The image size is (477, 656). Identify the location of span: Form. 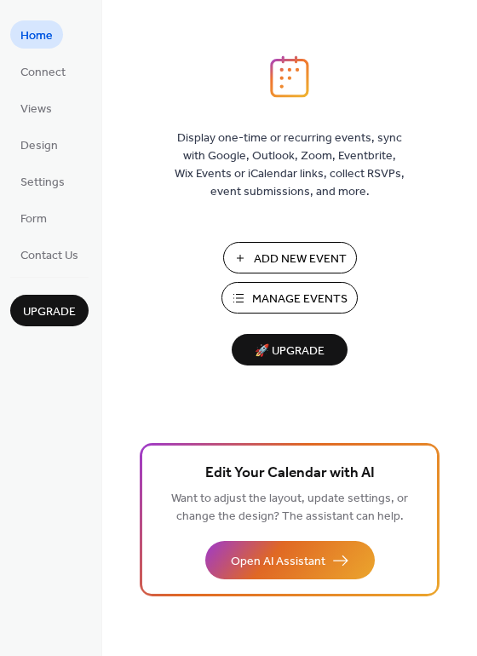
(33, 219).